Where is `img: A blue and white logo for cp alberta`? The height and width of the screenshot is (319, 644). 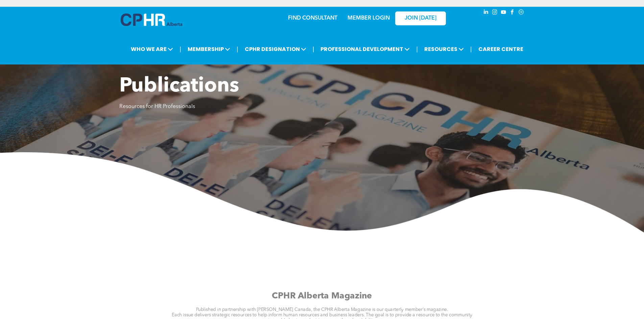 img: A blue and white logo for cp alberta is located at coordinates (152, 20).